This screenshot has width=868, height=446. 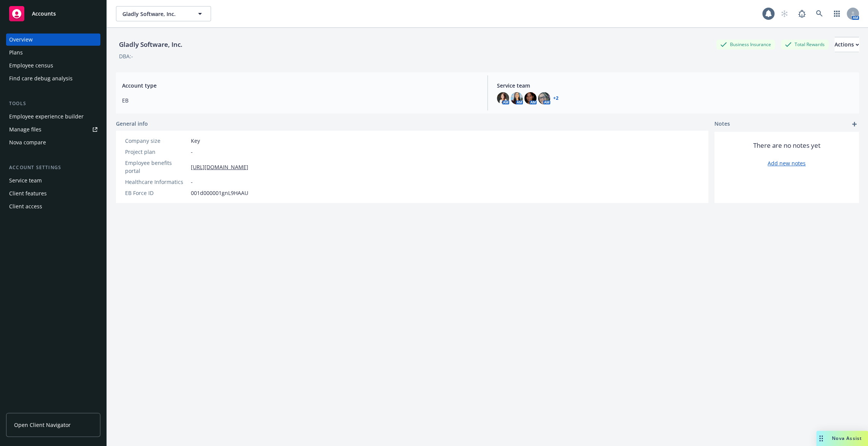 I want to click on div: Account settings, so click(x=54, y=167).